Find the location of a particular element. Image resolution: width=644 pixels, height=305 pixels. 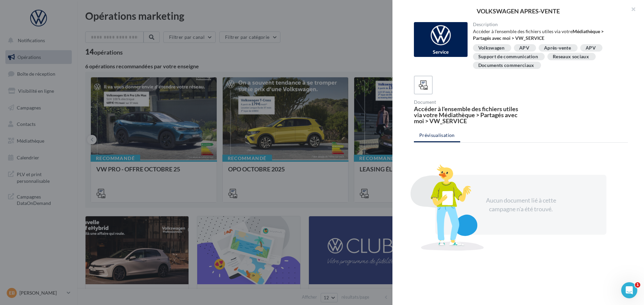

div: Accéder à l'ensemble des fichiers utiles via votre is located at coordinates (548, 35).